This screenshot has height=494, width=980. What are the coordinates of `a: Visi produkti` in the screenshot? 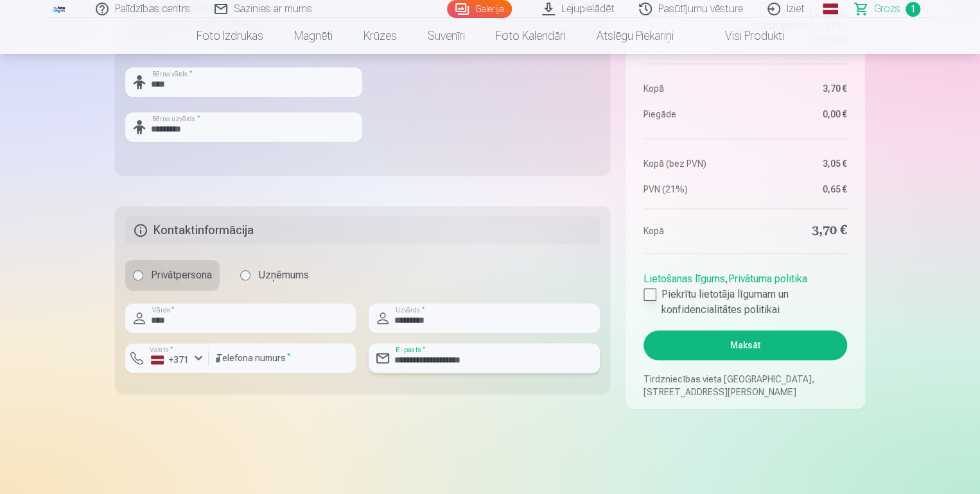 It's located at (744, 36).